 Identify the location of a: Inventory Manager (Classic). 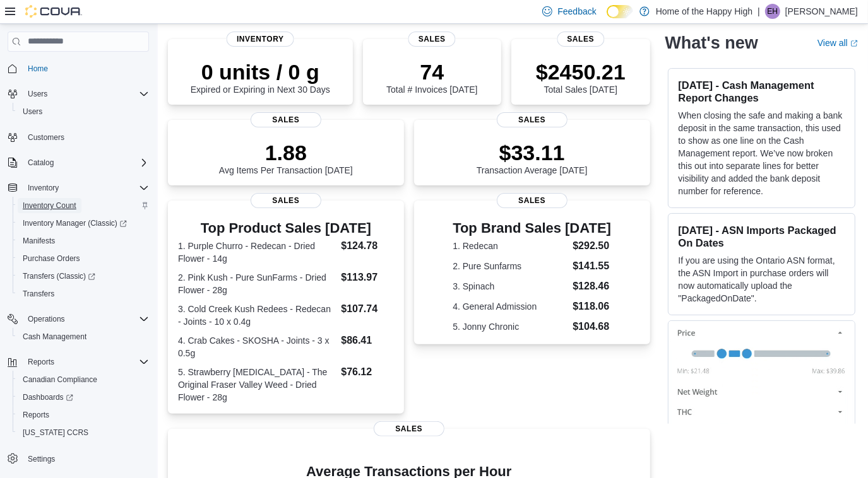
(83, 224).